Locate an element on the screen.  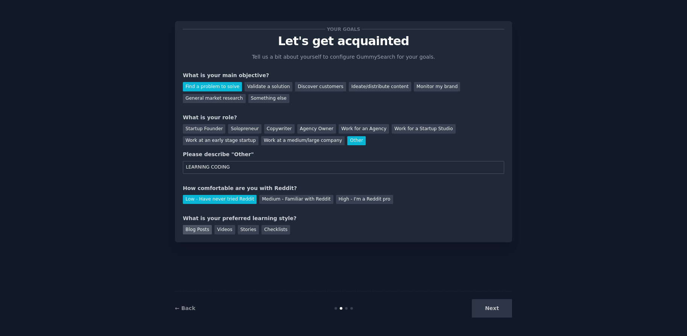
div: Monitor my brand is located at coordinates (437, 86).